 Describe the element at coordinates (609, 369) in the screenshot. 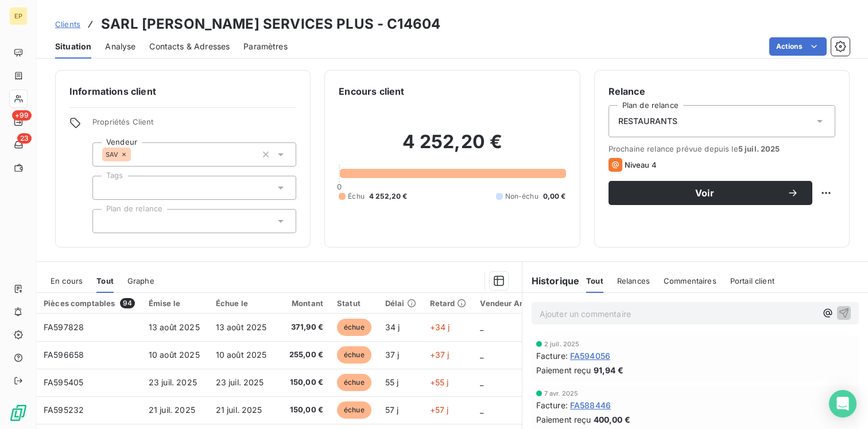

I see `span: 91,94 €` at that location.